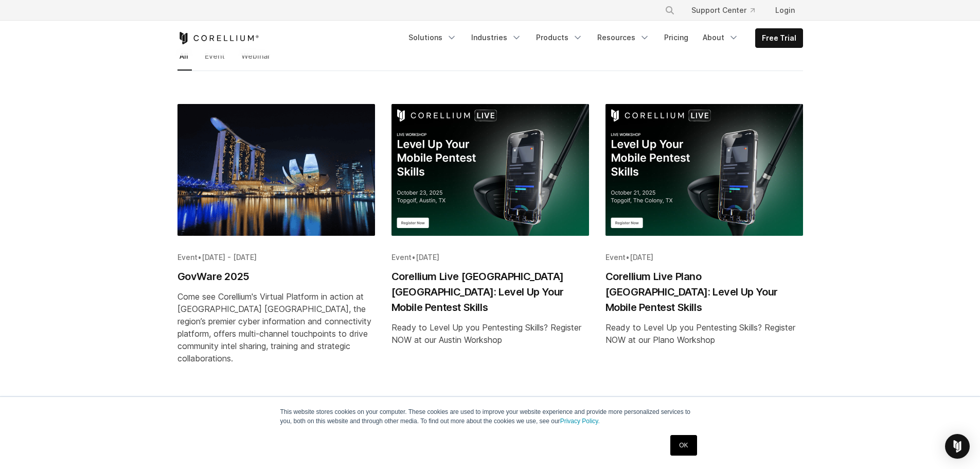  I want to click on a: About, so click(721, 38).